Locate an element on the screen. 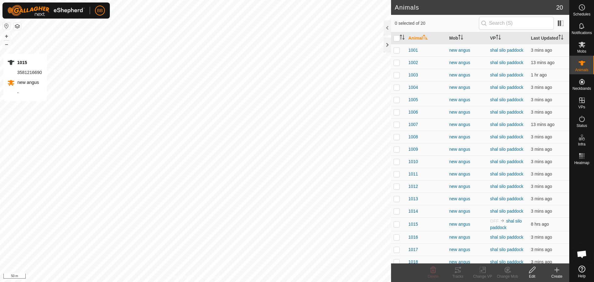 This screenshot has width=594, height=282. span: Mobs is located at coordinates (582, 51).